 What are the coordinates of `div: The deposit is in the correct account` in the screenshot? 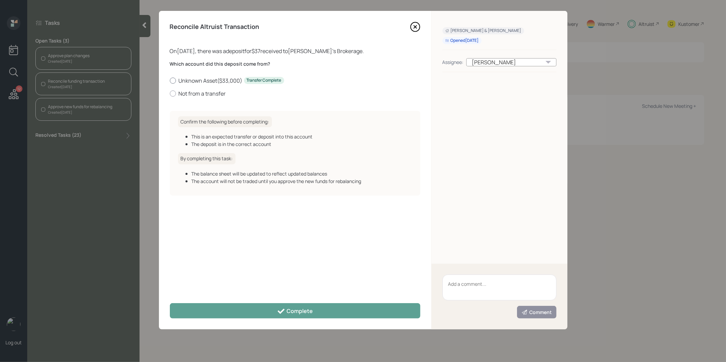 It's located at (302, 144).